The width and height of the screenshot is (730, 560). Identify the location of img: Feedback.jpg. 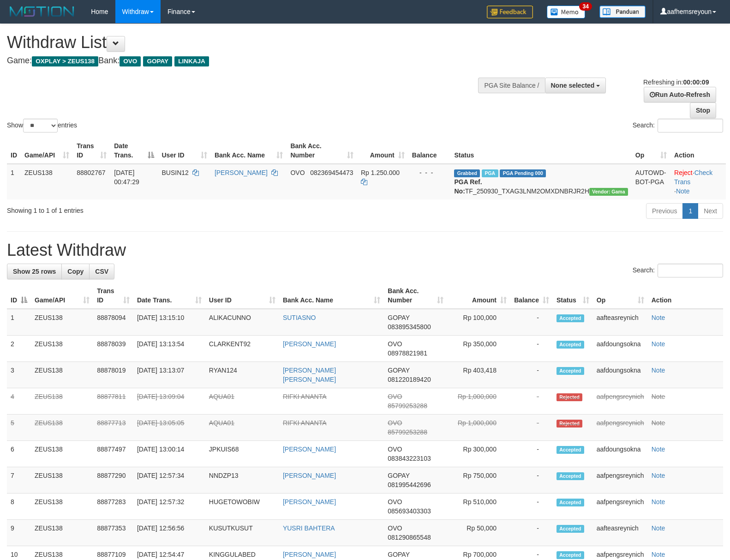
(510, 12).